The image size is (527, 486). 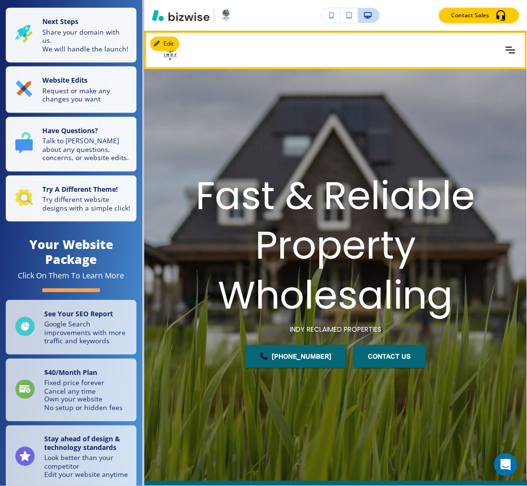 What do you see at coordinates (71, 390) in the screenshot?
I see `a: $40/Month PlanFixed price foreverCancel any timeOwn your websiteNo setup or hidden fees` at bounding box center [71, 390].